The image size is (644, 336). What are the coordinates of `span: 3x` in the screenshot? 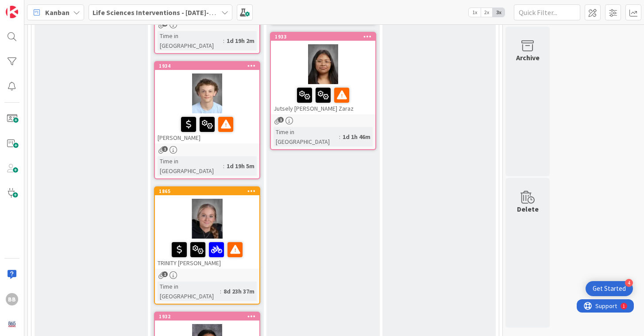 It's located at (498, 13).